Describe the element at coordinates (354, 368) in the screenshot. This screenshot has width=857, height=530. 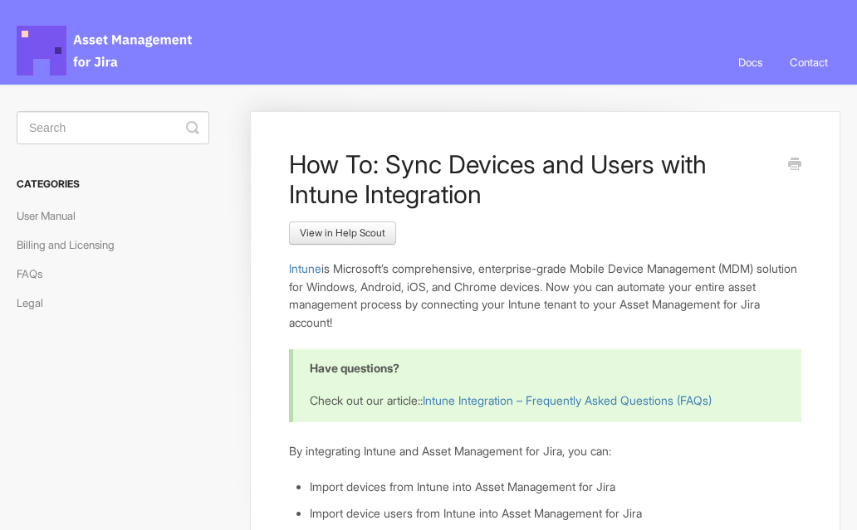
I see `b: Have questions?` at that location.